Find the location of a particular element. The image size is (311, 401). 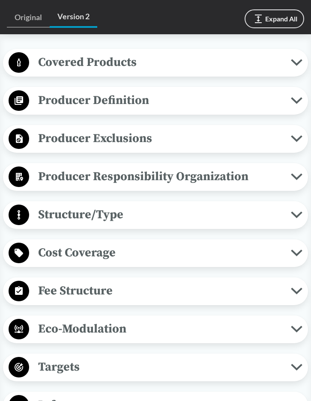

button: Structure/Type is located at coordinates (155, 215).